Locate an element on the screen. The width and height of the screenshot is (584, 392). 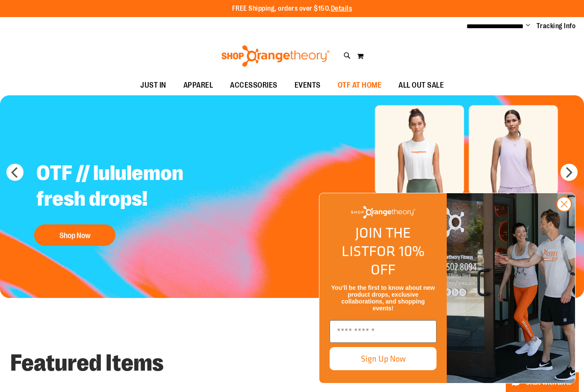
a: OTF // lululemon fresh drops! Shop Now is located at coordinates (136, 202).